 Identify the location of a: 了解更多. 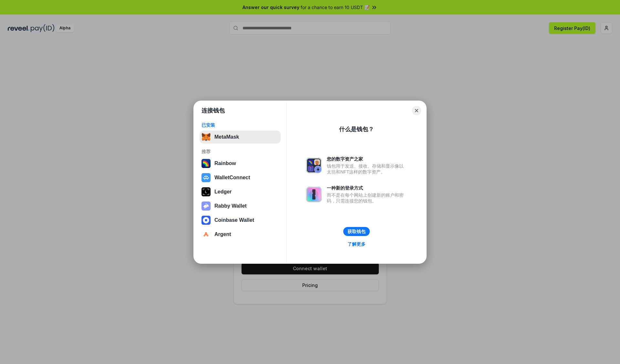
(357, 244).